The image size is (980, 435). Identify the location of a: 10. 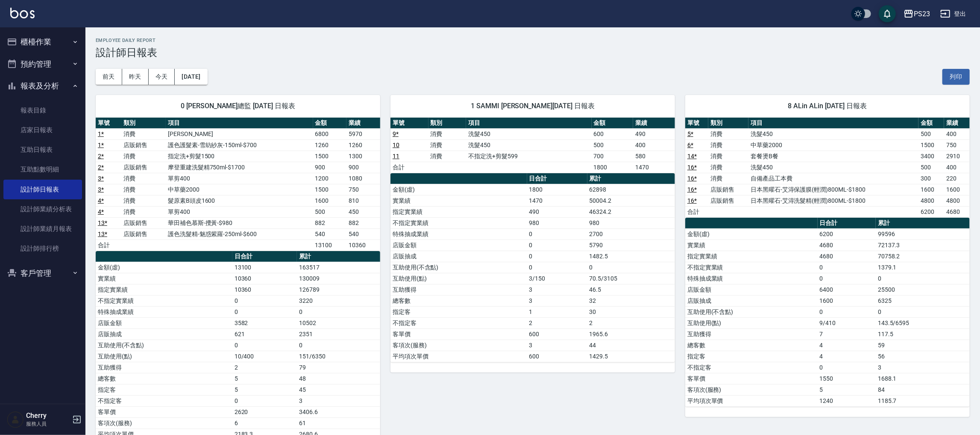
(396, 145).